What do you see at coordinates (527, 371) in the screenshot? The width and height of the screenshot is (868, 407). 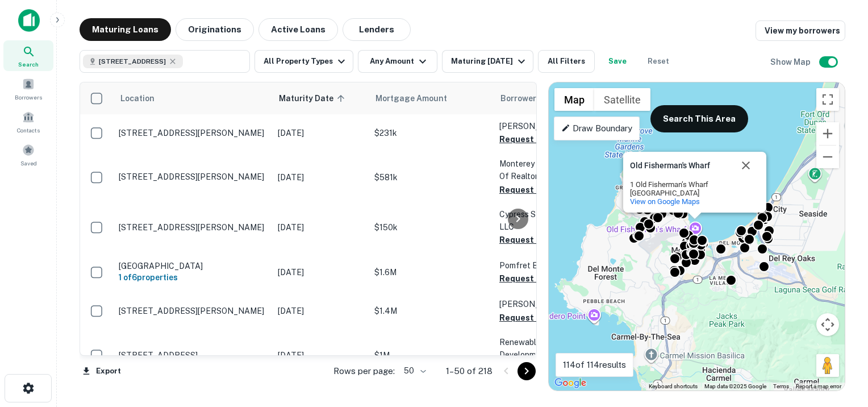 I see `button: Go to next page` at bounding box center [527, 371].